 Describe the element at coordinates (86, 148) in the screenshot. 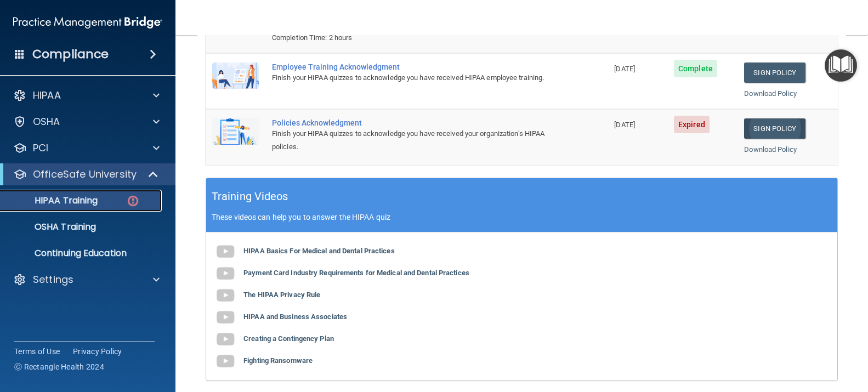

I see `a: PCI` at that location.